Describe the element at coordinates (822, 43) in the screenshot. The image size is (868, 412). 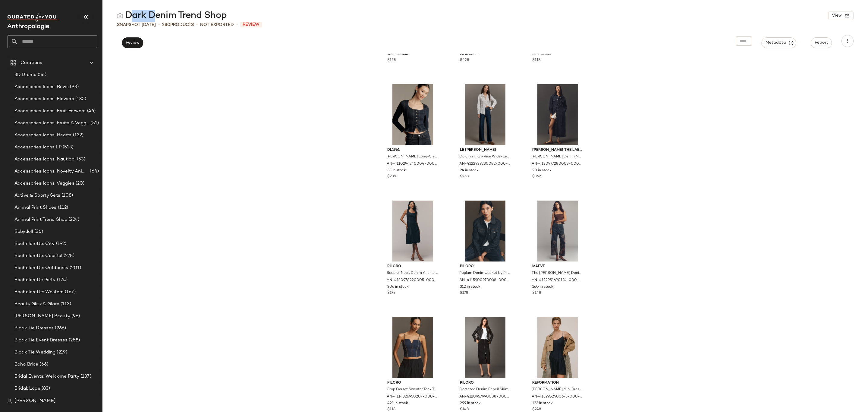
I see `button: Report` at that location.